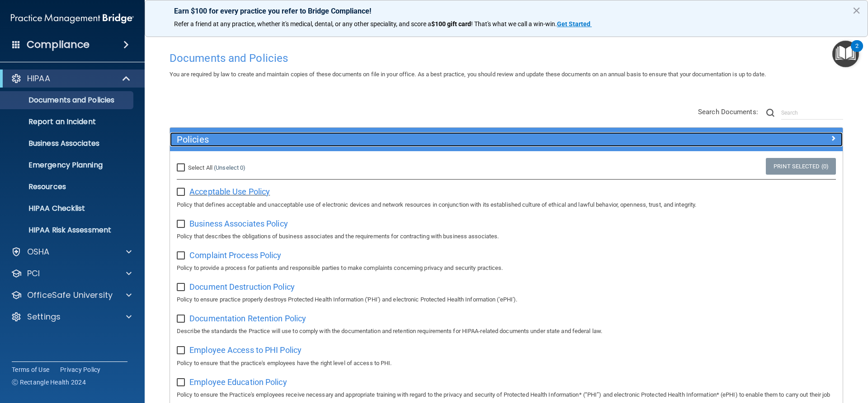 Image resolution: width=868 pixels, height=403 pixels. I want to click on span: Ⓒ Rectangle Health 2024, so click(49, 382).